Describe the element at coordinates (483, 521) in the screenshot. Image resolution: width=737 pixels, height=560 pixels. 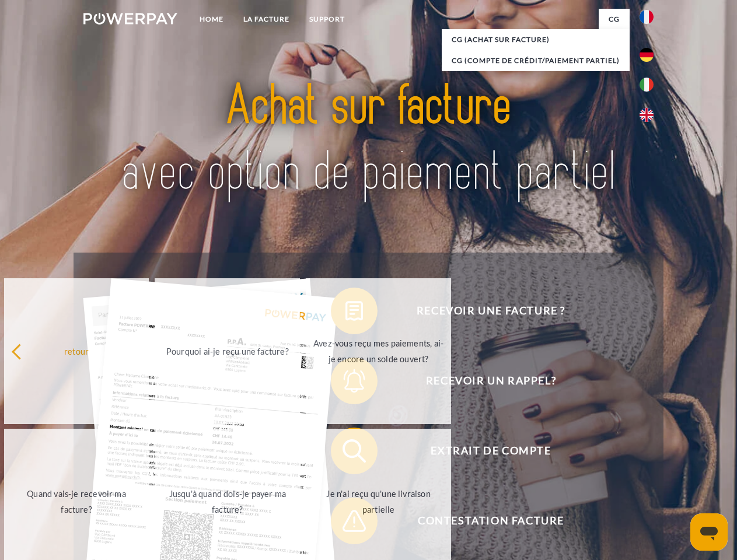
I see `a: Contestation Facture` at that location.